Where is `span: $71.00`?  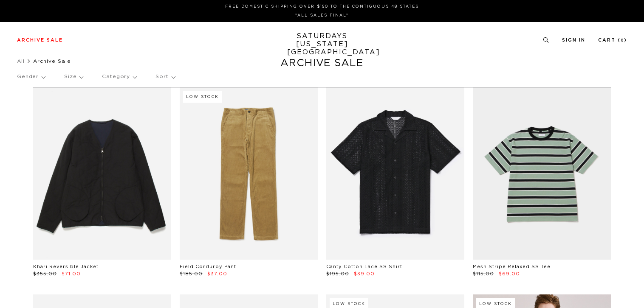
span: $71.00 is located at coordinates (71, 274).